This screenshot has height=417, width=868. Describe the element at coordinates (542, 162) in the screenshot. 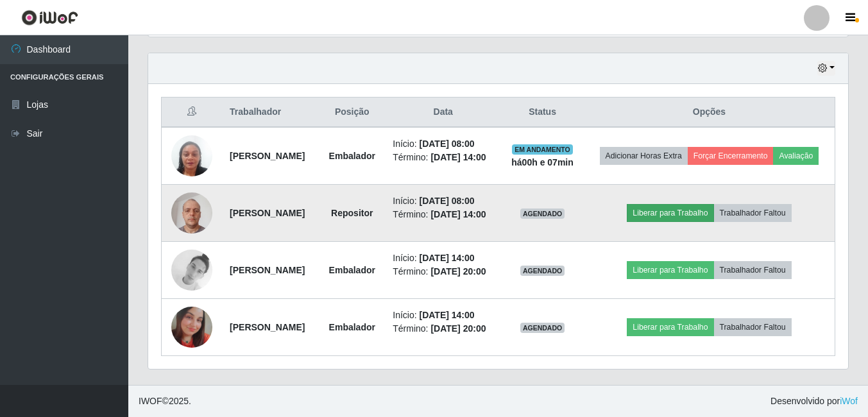

I see `strong: há 00 h e 07 min` at that location.